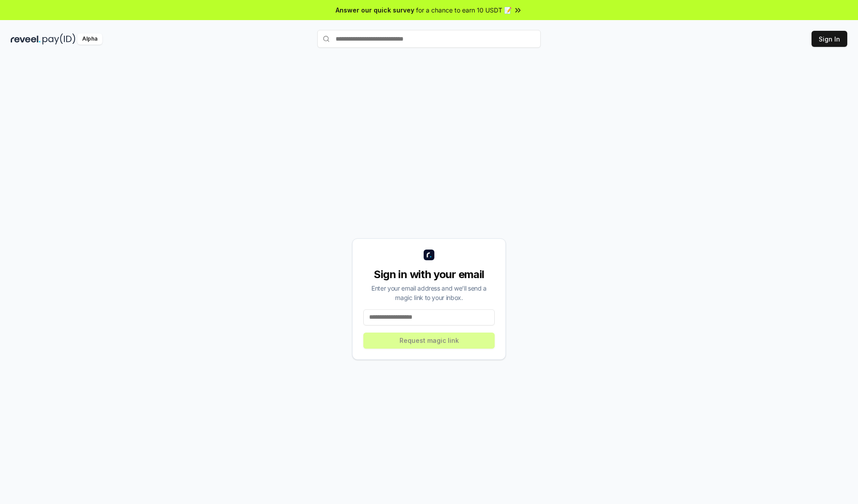 The image size is (858, 504). I want to click on span: for a chance to earn 10 USDT 📝, so click(464, 10).